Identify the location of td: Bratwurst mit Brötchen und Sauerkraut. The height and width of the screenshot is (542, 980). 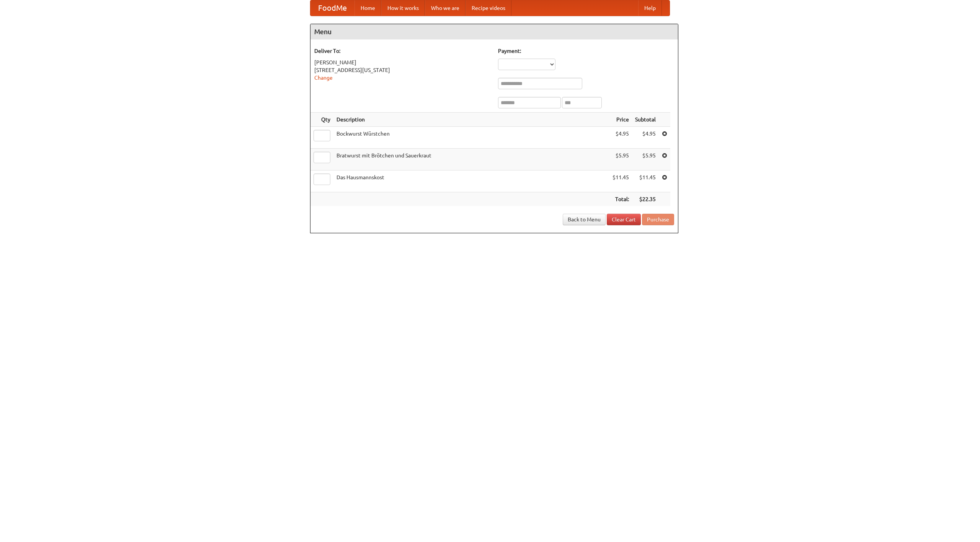
(471, 159).